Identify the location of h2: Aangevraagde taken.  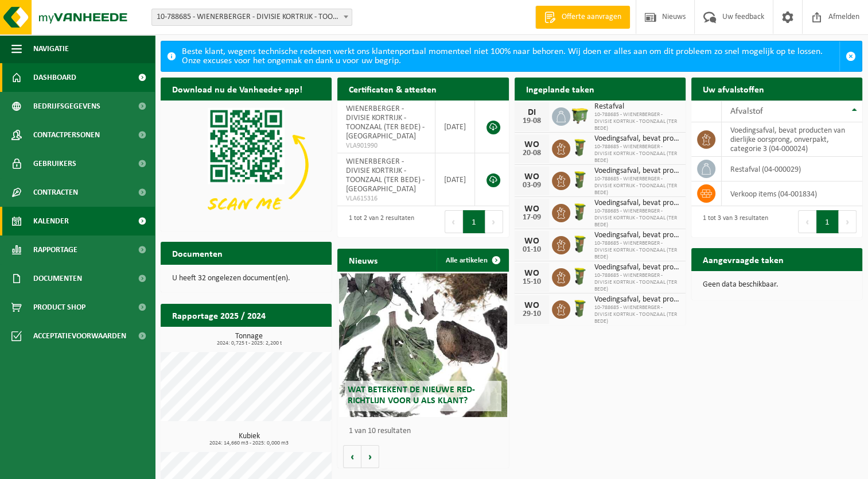
(743, 259).